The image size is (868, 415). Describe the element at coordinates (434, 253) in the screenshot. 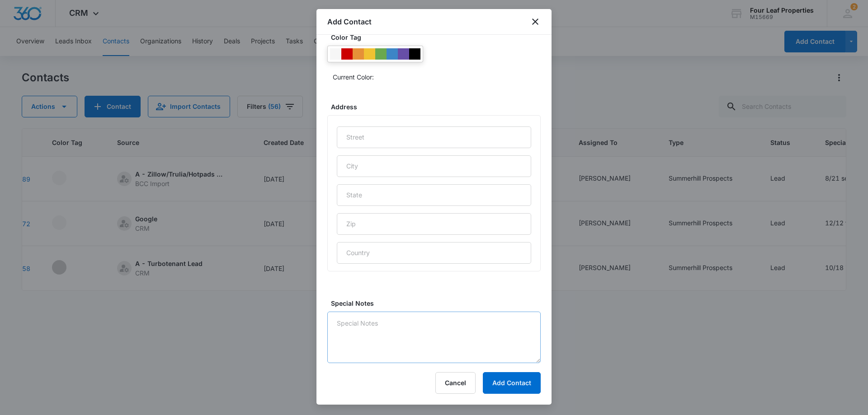

I see `input: Country` at that location.